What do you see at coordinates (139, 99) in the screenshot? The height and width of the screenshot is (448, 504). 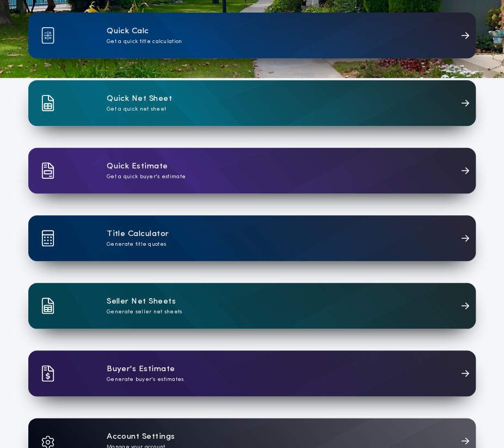 I see `h1: Quick Net Sheet` at bounding box center [139, 99].